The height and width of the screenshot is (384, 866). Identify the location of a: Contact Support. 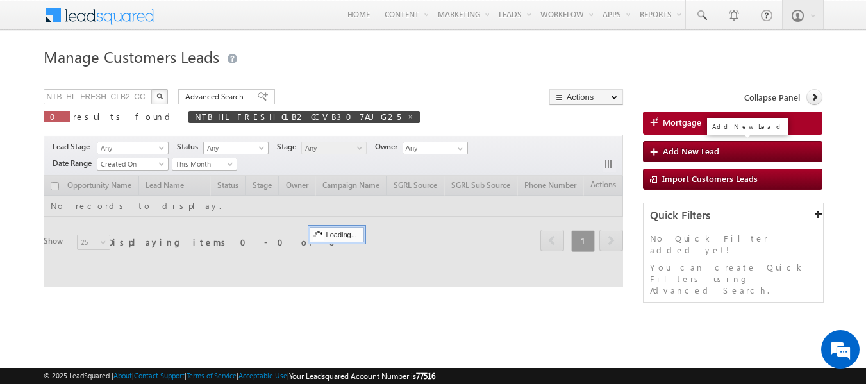
(159, 375).